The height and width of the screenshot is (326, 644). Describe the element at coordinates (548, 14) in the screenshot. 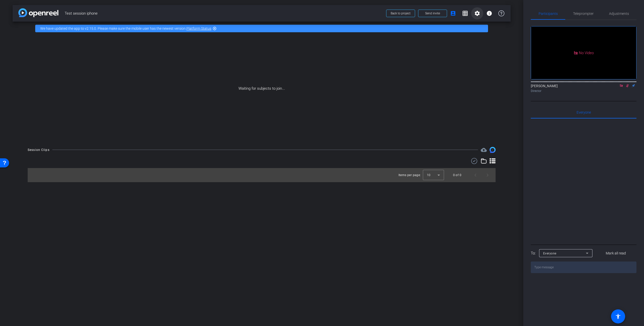

I see `span: Participants` at that location.